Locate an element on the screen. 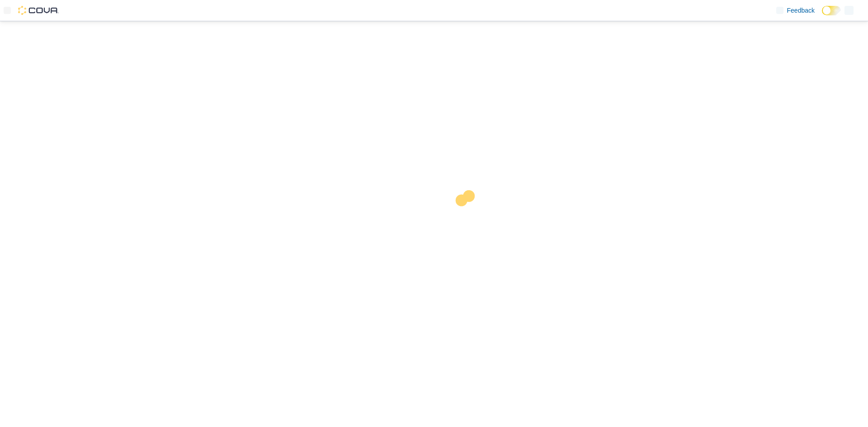 The height and width of the screenshot is (427, 868). img: cova-loader is located at coordinates (468, 217).